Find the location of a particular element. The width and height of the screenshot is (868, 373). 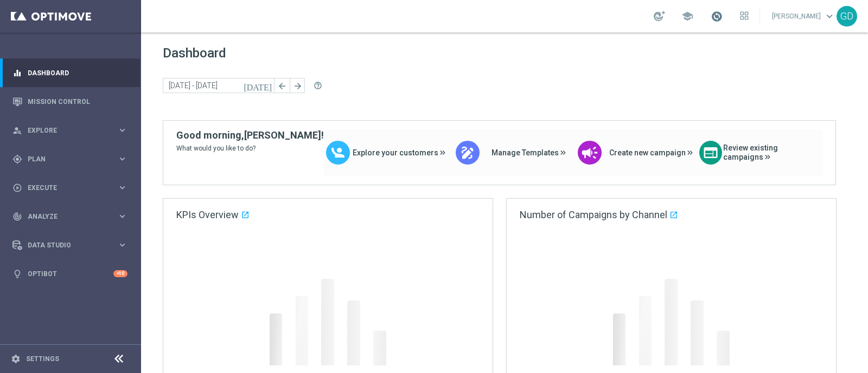

div: Plan is located at coordinates (64, 159).